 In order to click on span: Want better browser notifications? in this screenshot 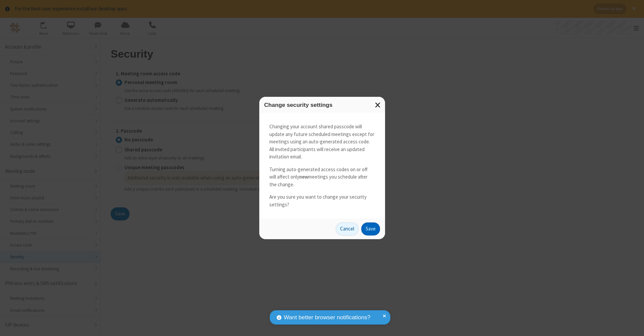, I will do `click(327, 317)`.